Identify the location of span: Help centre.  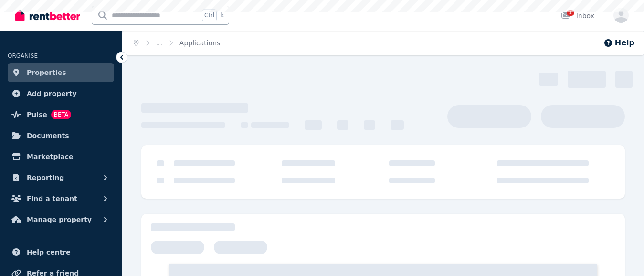
(48, 252).